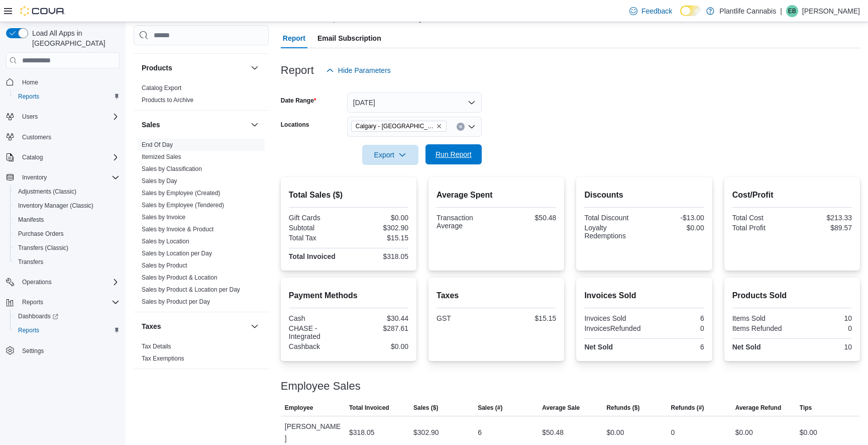  What do you see at coordinates (761, 228) in the screenshot?
I see `div: Total Profit` at bounding box center [761, 228].